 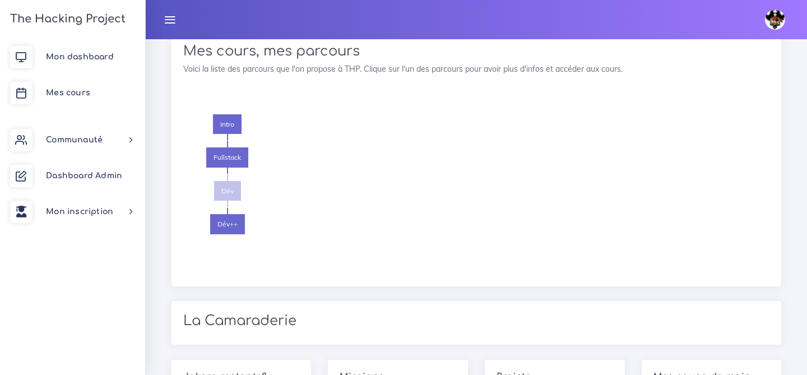 I want to click on p: Voici la liste des parcours que l'on propose à THP. Clique sur l'un des parcours pour avoir plus ..., so click(x=476, y=69).